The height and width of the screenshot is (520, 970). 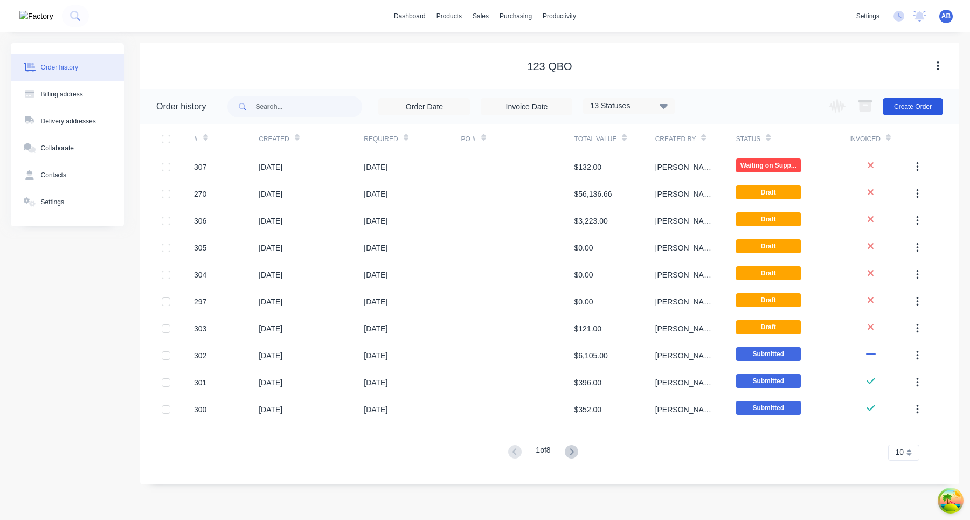 What do you see at coordinates (543, 453) in the screenshot?
I see `div: 1 of 8` at bounding box center [543, 453].